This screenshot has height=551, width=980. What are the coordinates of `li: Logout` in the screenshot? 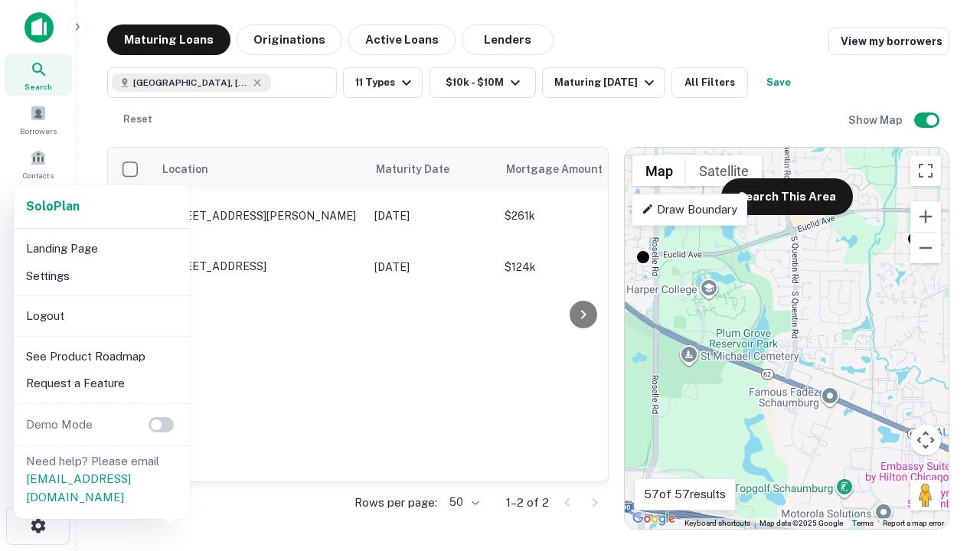 It's located at (101, 316).